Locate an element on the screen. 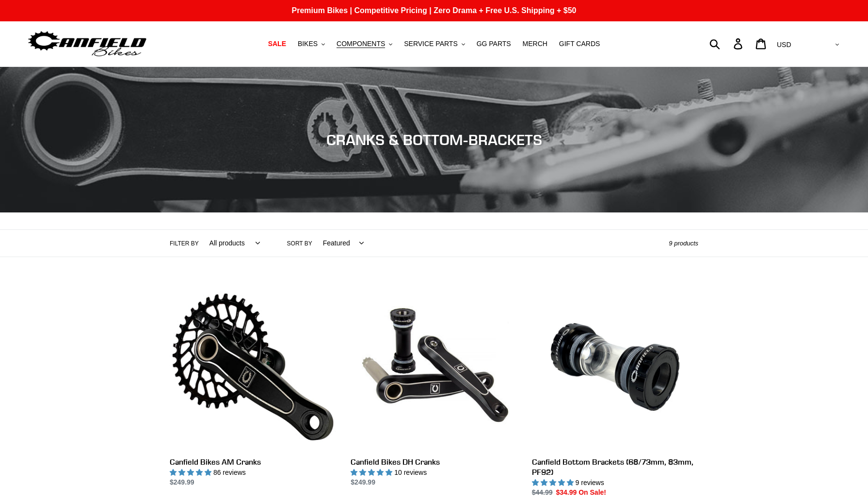 The image size is (868, 502). span: BIKES is located at coordinates (308, 44).